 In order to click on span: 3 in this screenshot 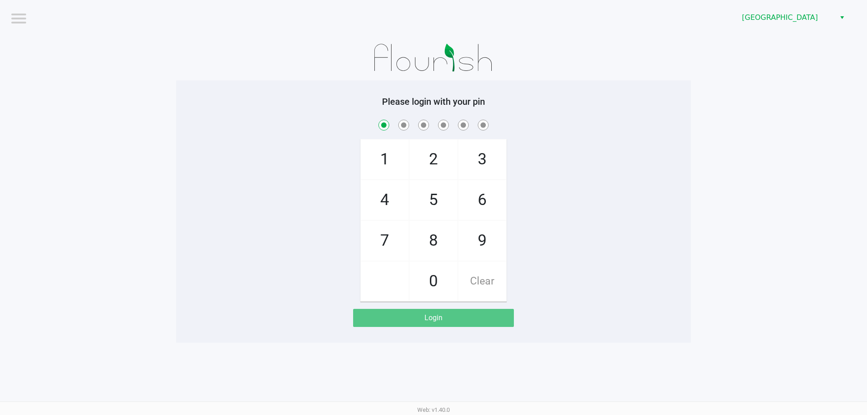, I will do `click(482, 159)`.